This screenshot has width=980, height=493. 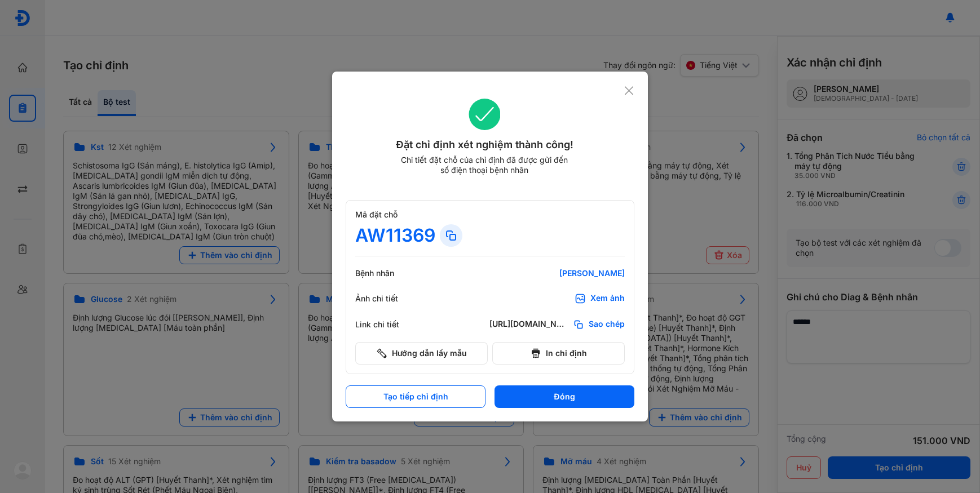 I want to click on div: Đặt chỉ định xét nghiệm thành công!, so click(x=485, y=145).